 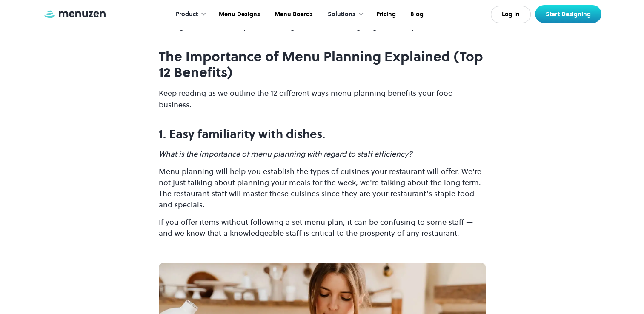 I want to click on p: Keep reading as we outline the 12 different ways menu planning benefits your food business., so click(x=322, y=98).